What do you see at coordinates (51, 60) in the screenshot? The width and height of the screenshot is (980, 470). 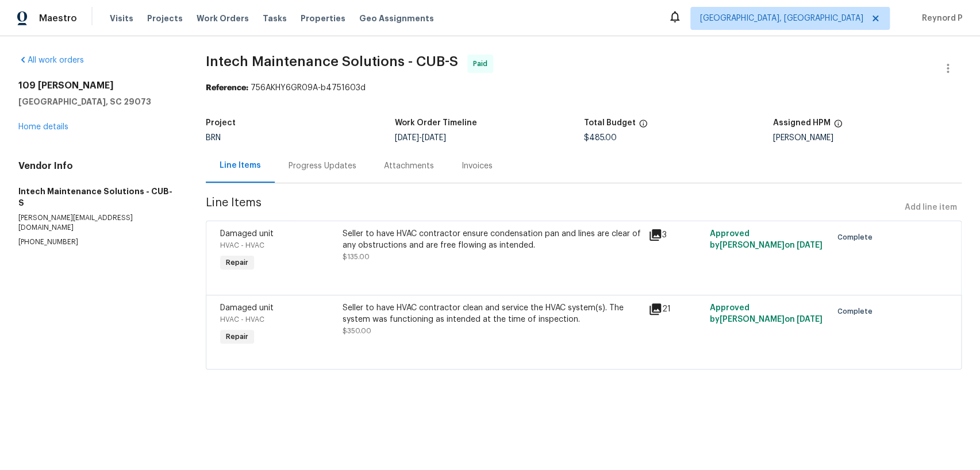 I see `a: All work orders` at bounding box center [51, 60].